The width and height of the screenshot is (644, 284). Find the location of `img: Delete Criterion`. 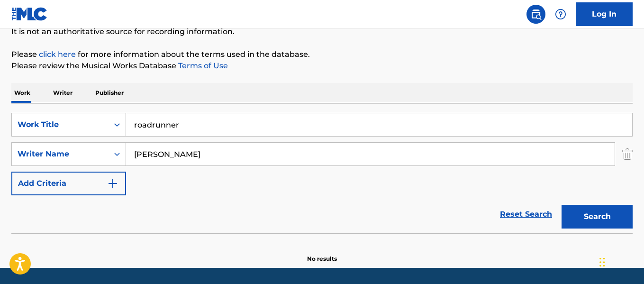

img: Delete Criterion is located at coordinates (628, 154).